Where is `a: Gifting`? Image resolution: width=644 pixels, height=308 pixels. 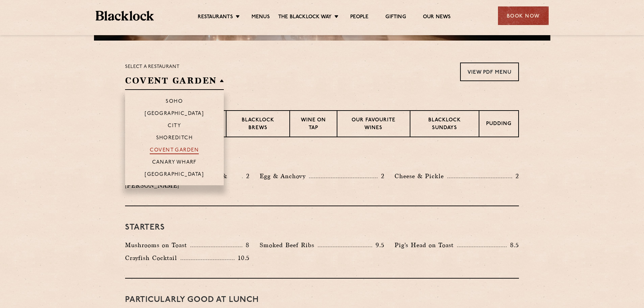 a: Gifting is located at coordinates (396, 18).